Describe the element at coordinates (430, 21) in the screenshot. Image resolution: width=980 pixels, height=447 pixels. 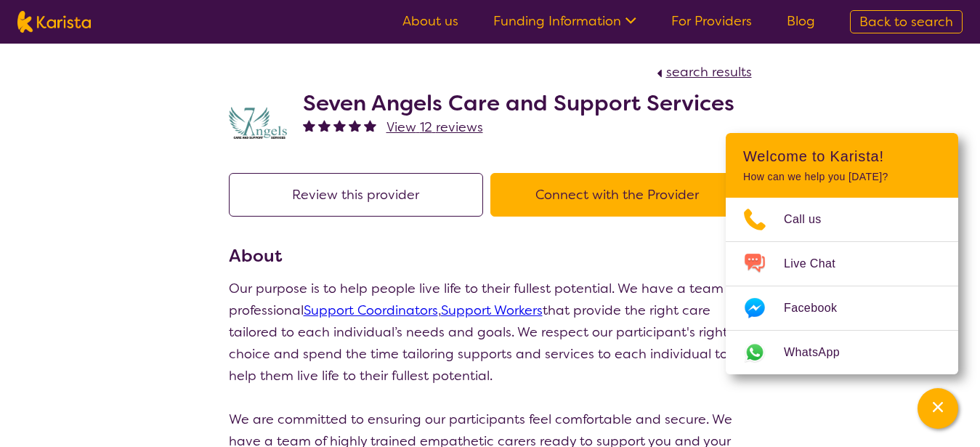
I see `a: About us` at that location.